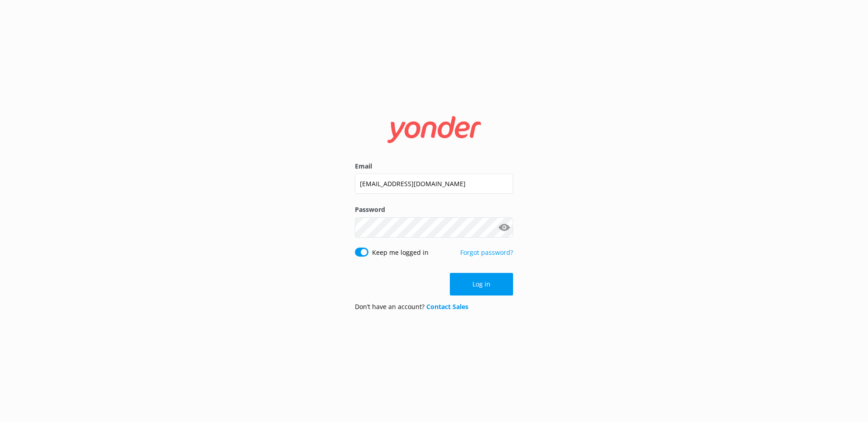  Describe the element at coordinates (481, 284) in the screenshot. I see `button: Log in` at that location.